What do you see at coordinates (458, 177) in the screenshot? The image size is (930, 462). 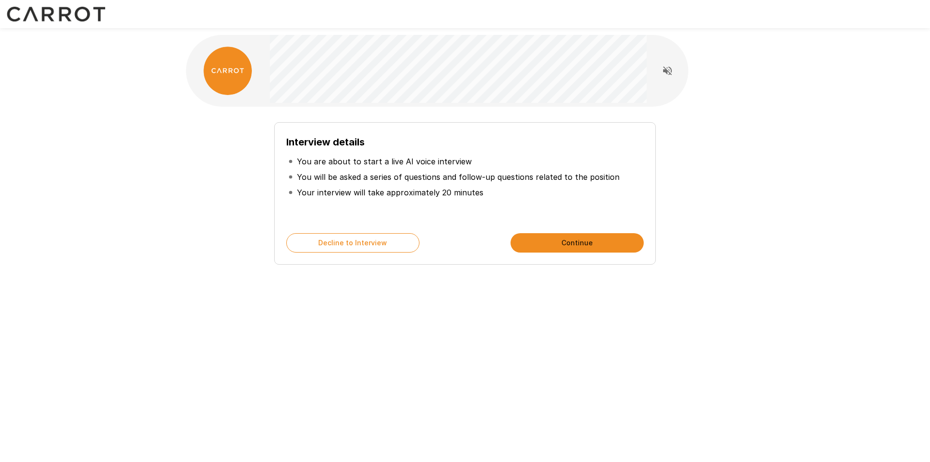 I see `p: You will be asked a series of questions and follow-up questions related to the position` at bounding box center [458, 177].